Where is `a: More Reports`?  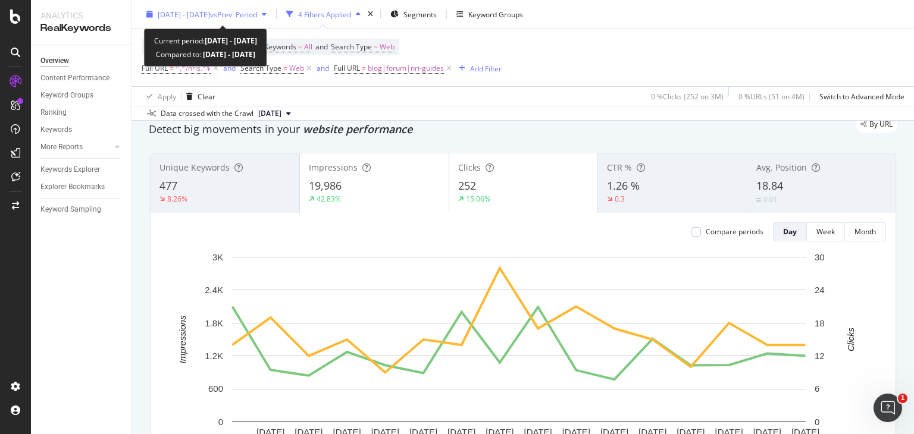
a: More Reports is located at coordinates (76, 147).